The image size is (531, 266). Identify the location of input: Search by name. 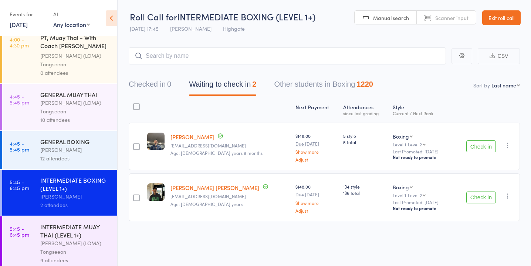
(288, 56).